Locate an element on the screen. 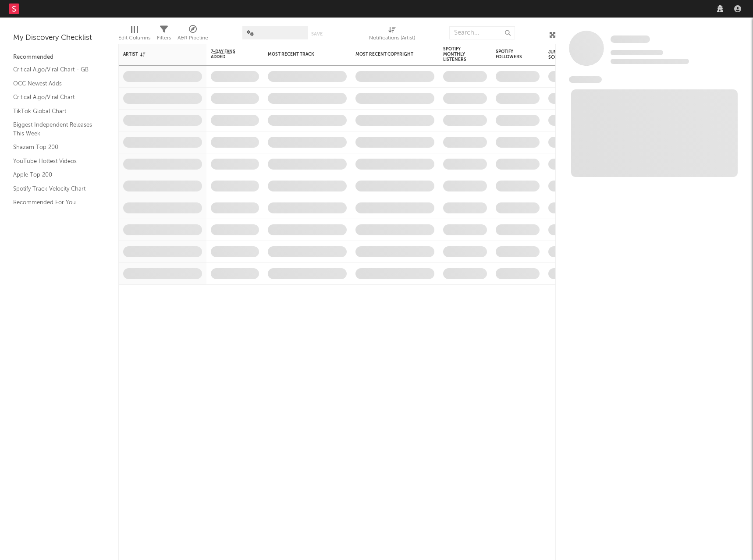  a: Critical Algo/Viral Chart - GB is located at coordinates (55, 69).